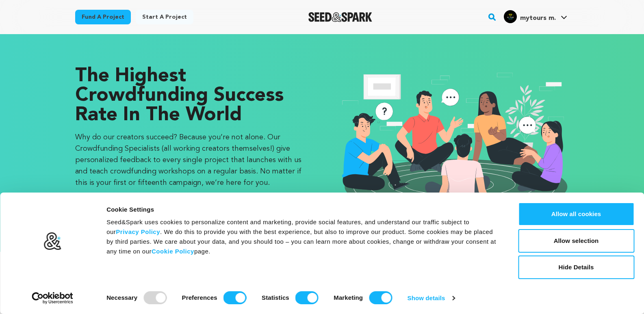 This screenshot has width=644, height=314. What do you see at coordinates (53, 241) in the screenshot?
I see `img: logo` at bounding box center [53, 241].